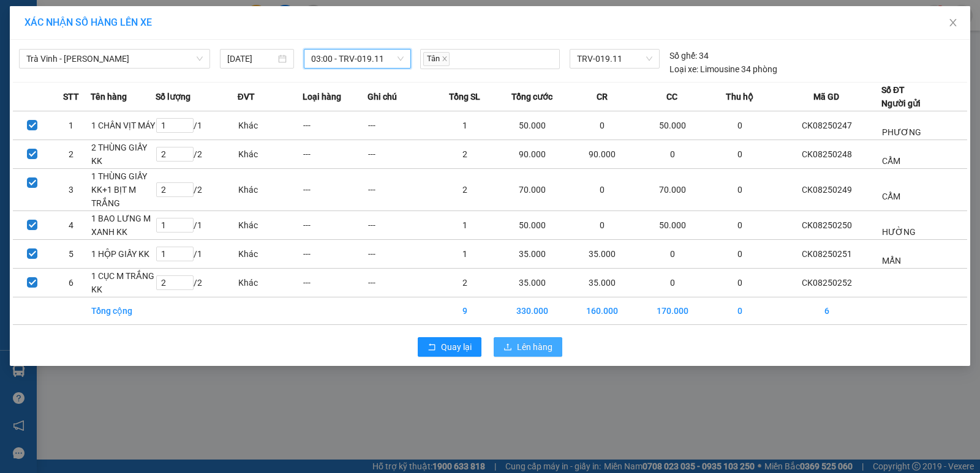 This screenshot has width=980, height=473. What do you see at coordinates (827, 190) in the screenshot?
I see `td: CK08250249` at bounding box center [827, 190].